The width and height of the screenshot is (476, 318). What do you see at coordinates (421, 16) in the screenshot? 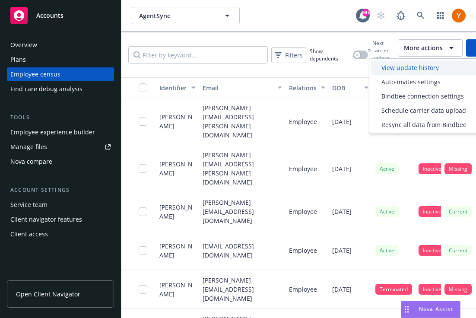
I see `a: Search` at bounding box center [421, 16].